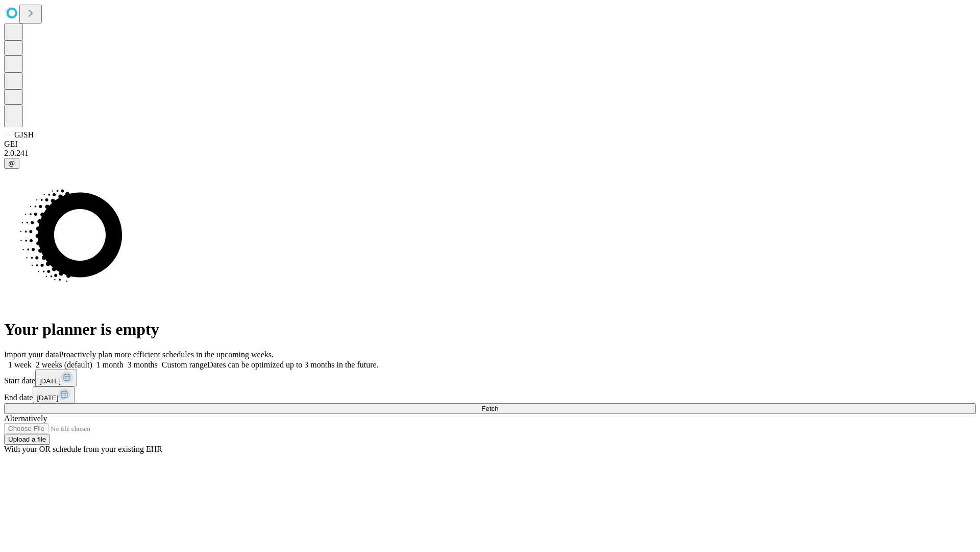  I want to click on span: Dates can be optimized up to 3 months in the future., so click(293, 365).